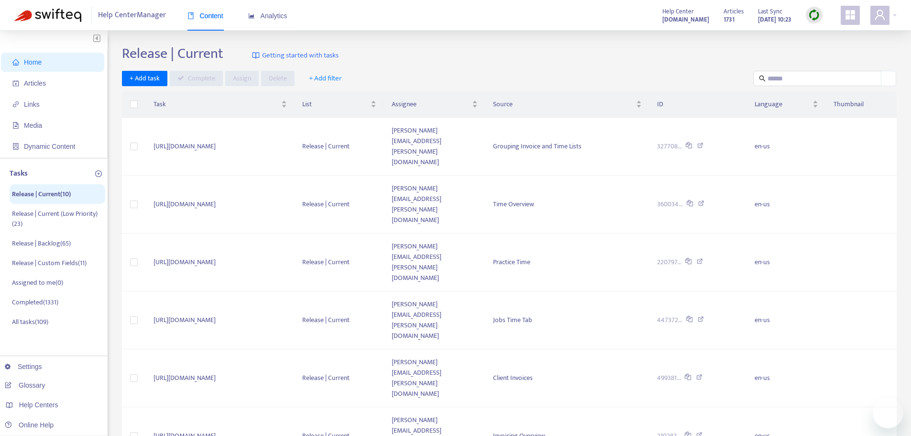  What do you see at coordinates (217, 104) in the screenshot?
I see `span: Task` at bounding box center [217, 104].